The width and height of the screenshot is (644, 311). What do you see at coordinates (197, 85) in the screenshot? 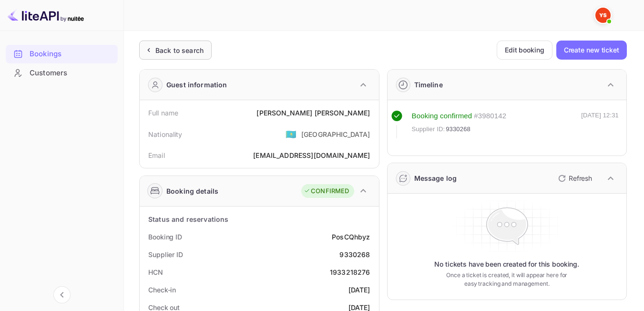
I see `div: Guest information` at bounding box center [197, 85].